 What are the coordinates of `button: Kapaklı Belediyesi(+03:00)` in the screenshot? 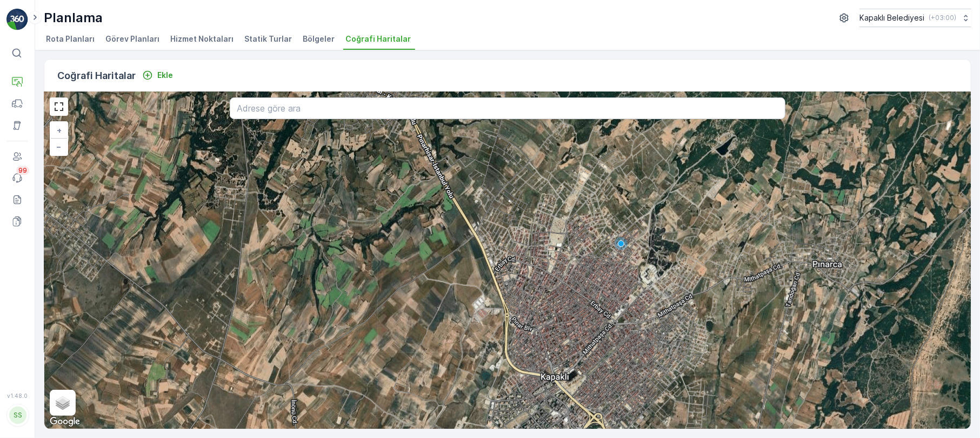 It's located at (915, 18).